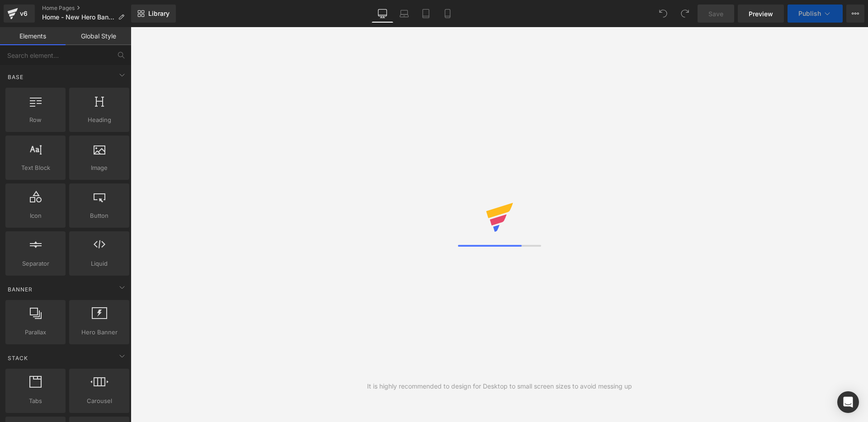 This screenshot has width=868, height=422. Describe the element at coordinates (499, 387) in the screenshot. I see `div: It is highly recommended to design for Desktop to small screen sizes to avoid messing up` at that location.